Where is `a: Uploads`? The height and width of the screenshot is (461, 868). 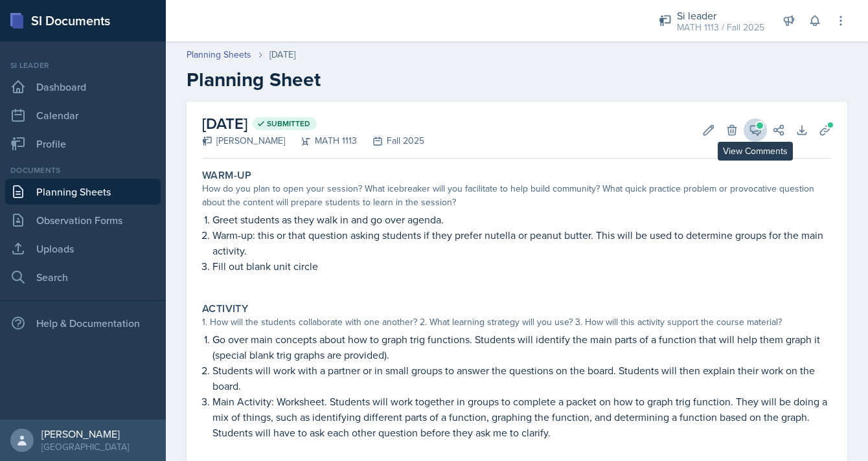 a: Uploads is located at coordinates (83, 249).